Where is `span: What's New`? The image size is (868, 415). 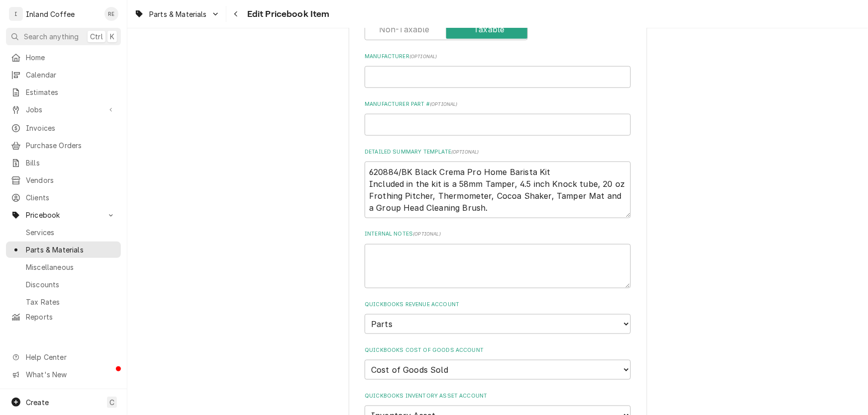 span: What's New is located at coordinates (70, 375).